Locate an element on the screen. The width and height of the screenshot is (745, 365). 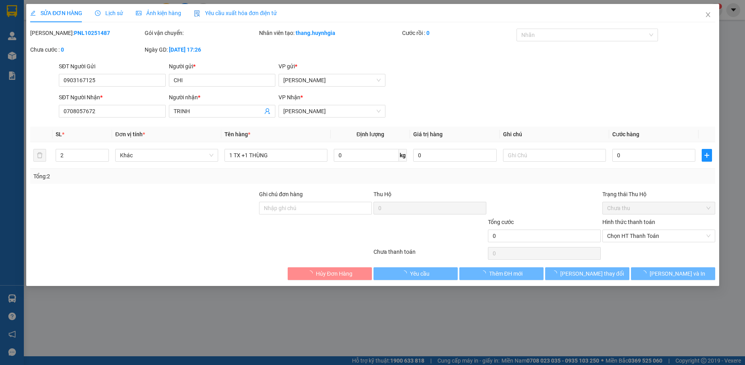
div: VP gửi is located at coordinates (332, 66).